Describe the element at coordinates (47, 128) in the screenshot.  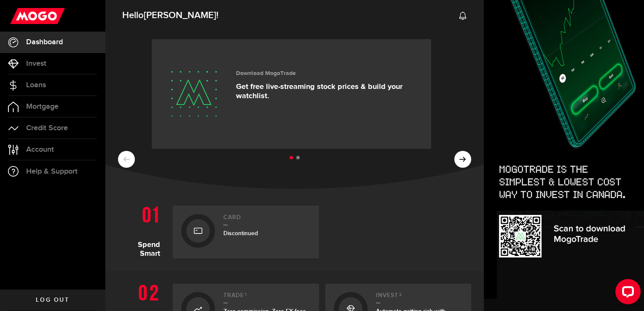
I see `span: Credit Score` at that location.